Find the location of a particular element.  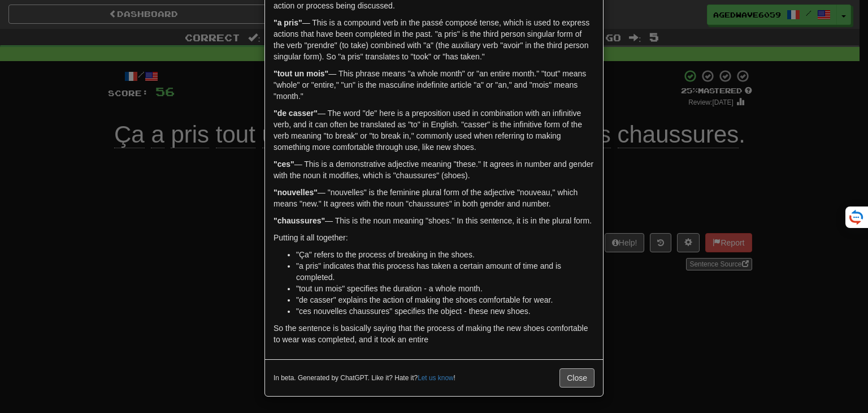

strong: "a pris" is located at coordinates (288, 23).